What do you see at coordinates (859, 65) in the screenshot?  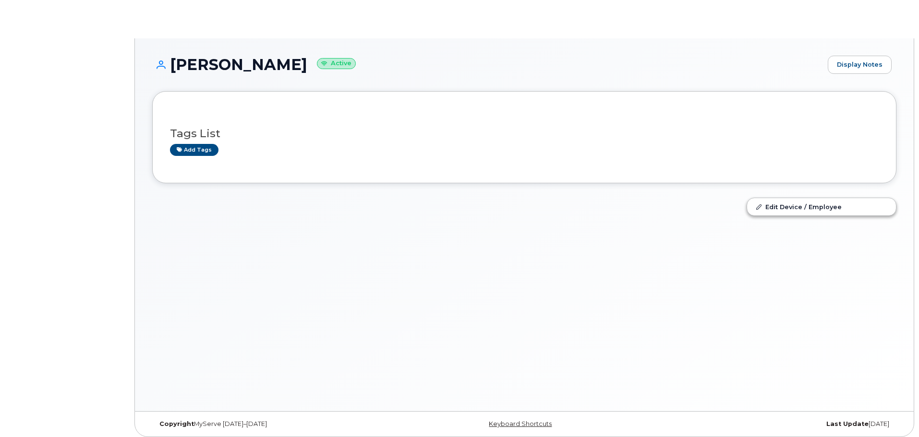 I see `a: Display Notes` at bounding box center [859, 65].